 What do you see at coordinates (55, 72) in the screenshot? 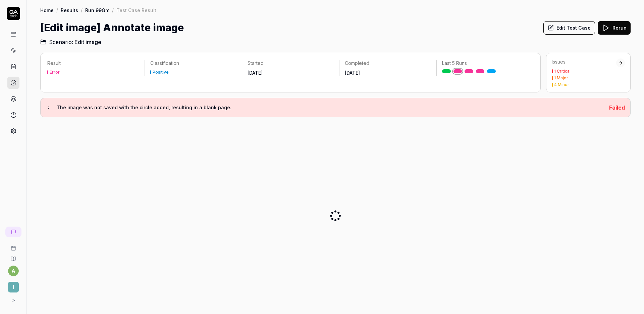
I see `div: Error` at bounding box center [55, 72].